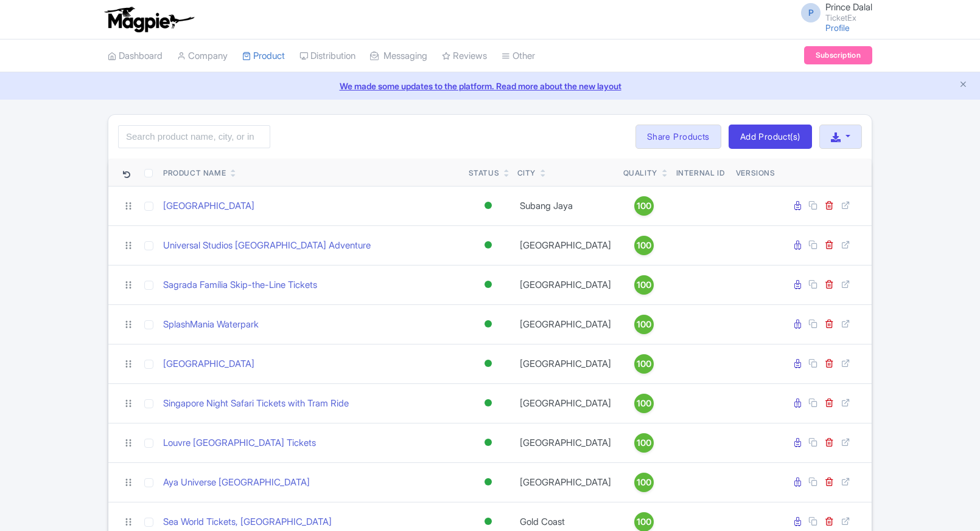  What do you see at coordinates (848, 7) in the screenshot?
I see `span: Prince Dalal` at bounding box center [848, 7].